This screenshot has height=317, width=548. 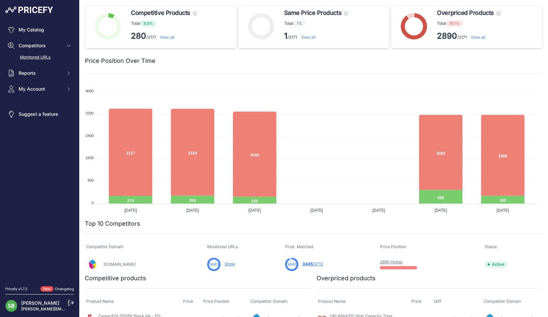 I want to click on a: Monitored URLs, so click(x=39, y=57).